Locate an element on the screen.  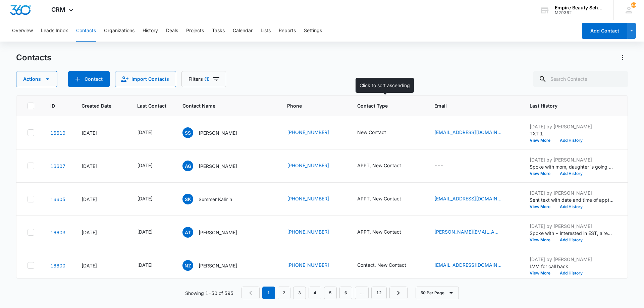
a: Page 3 is located at coordinates (300, 293).